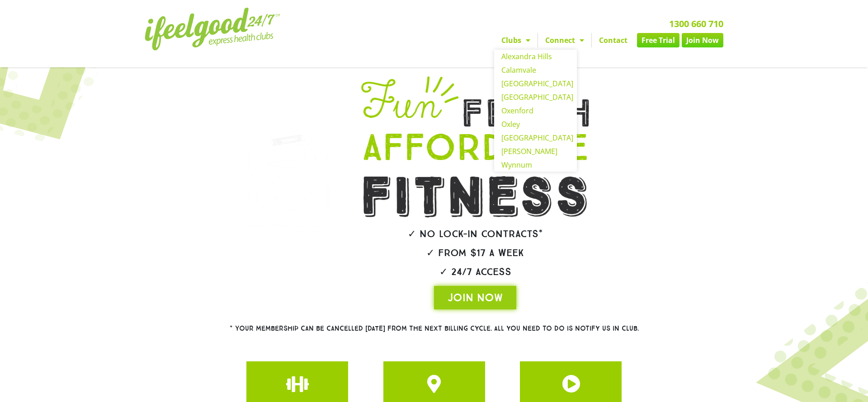  What do you see at coordinates (535, 124) in the screenshot?
I see `a: Oxley` at bounding box center [535, 124].